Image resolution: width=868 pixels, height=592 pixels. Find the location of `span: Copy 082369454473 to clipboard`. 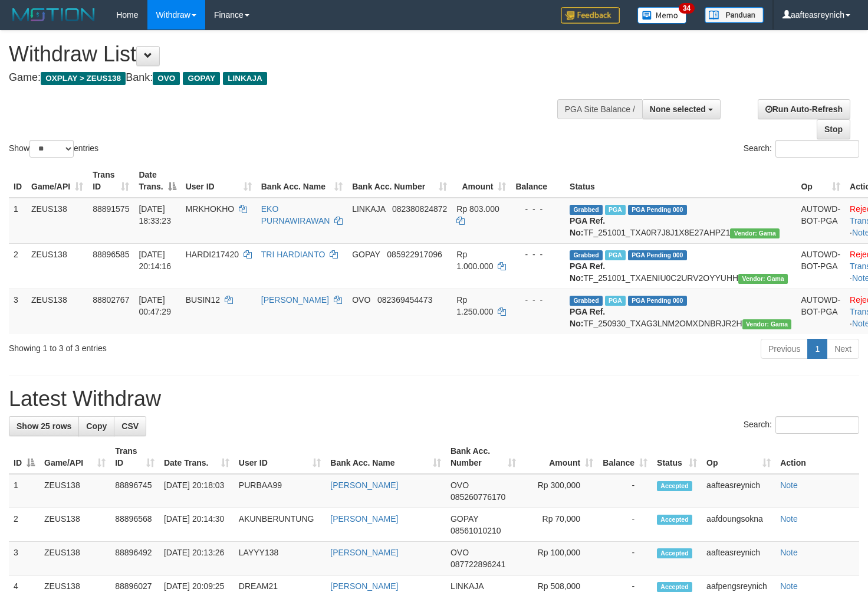

span: Copy 082369454473 to clipboard is located at coordinates (405, 300).